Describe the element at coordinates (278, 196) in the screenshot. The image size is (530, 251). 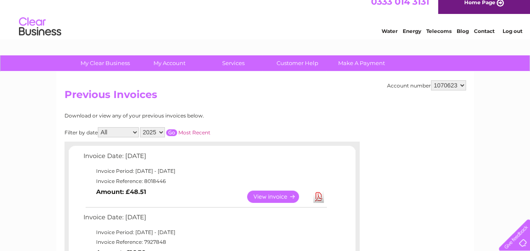
I see `a: View` at that location.